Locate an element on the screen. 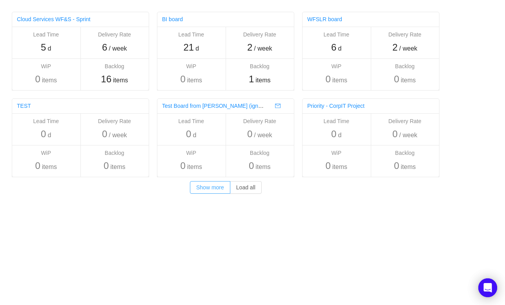  a: Cloud Services WF&S - Sprint is located at coordinates (54, 19).